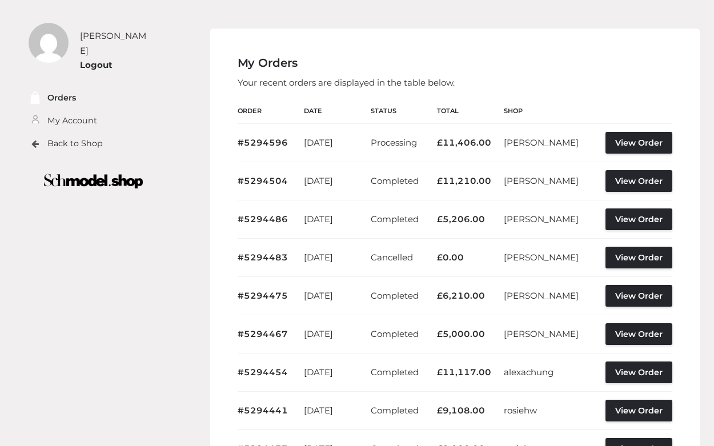 Image resolution: width=714 pixels, height=446 pixels. I want to click on a: Logout, so click(96, 65).